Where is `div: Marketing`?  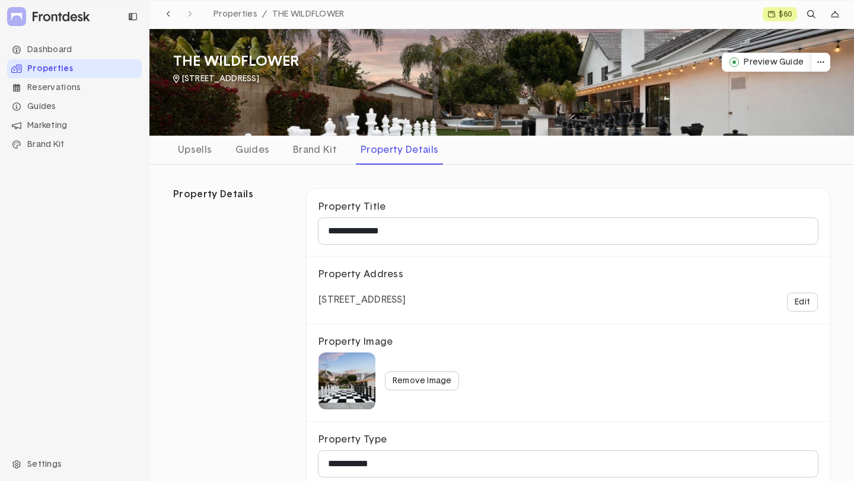 div: Marketing is located at coordinates (74, 126).